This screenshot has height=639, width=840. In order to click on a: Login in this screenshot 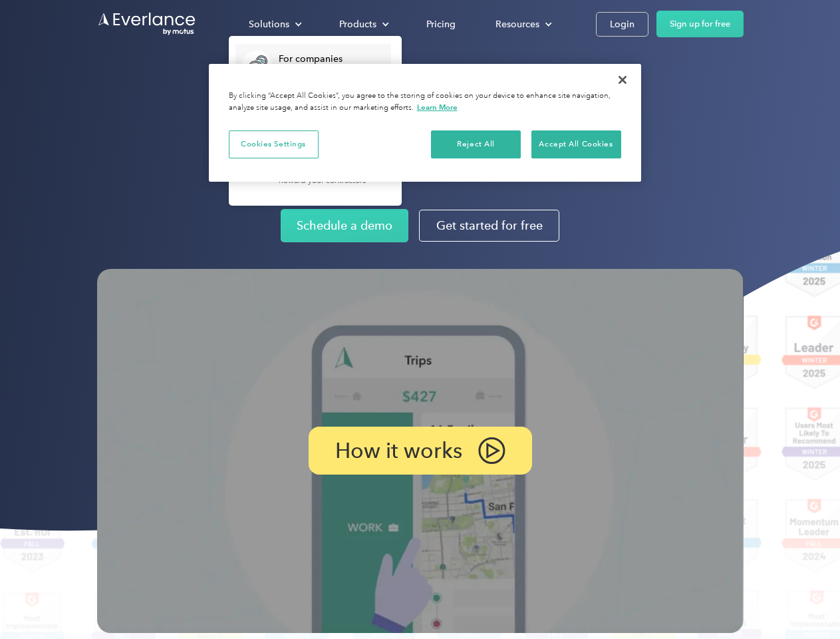, I will do `click(622, 24)`.